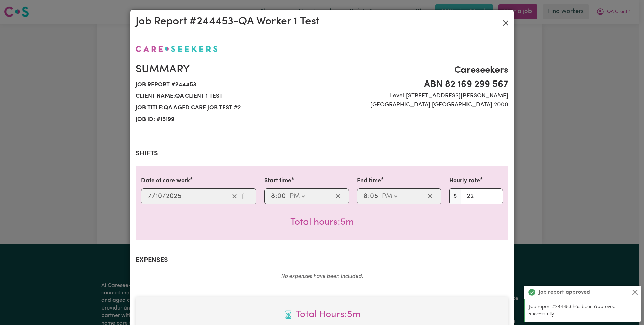 This screenshot has height=325, width=644. Describe the element at coordinates (226, 108) in the screenshot. I see `span: Job title: QA Aged Care Job Test #2` at that location.